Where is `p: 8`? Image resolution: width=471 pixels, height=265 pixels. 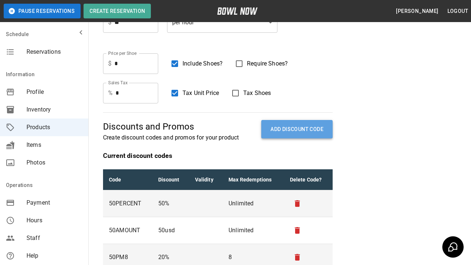 p: 8 is located at coordinates (253, 257).